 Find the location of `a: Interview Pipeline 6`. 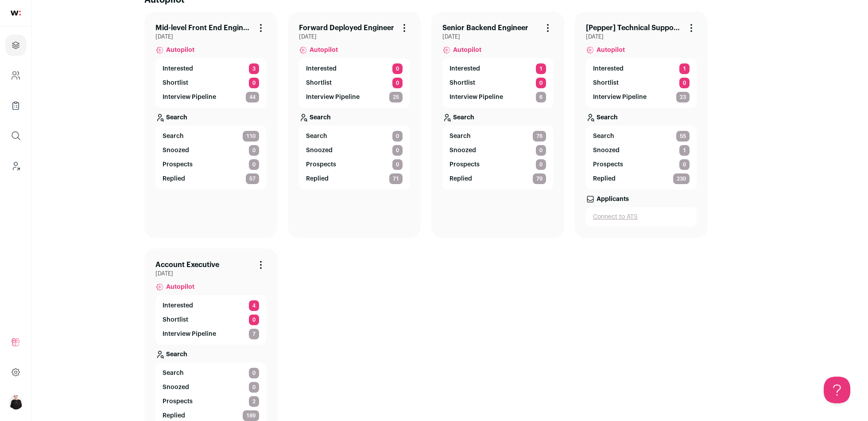

a: Interview Pipeline 6 is located at coordinates (498, 97).